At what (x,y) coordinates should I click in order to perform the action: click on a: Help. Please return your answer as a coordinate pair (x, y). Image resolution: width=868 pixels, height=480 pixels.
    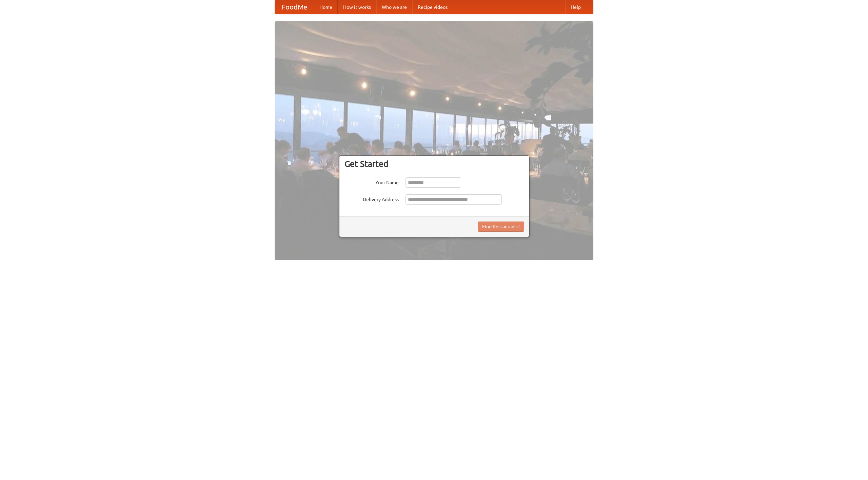
    Looking at the image, I should click on (576, 7).